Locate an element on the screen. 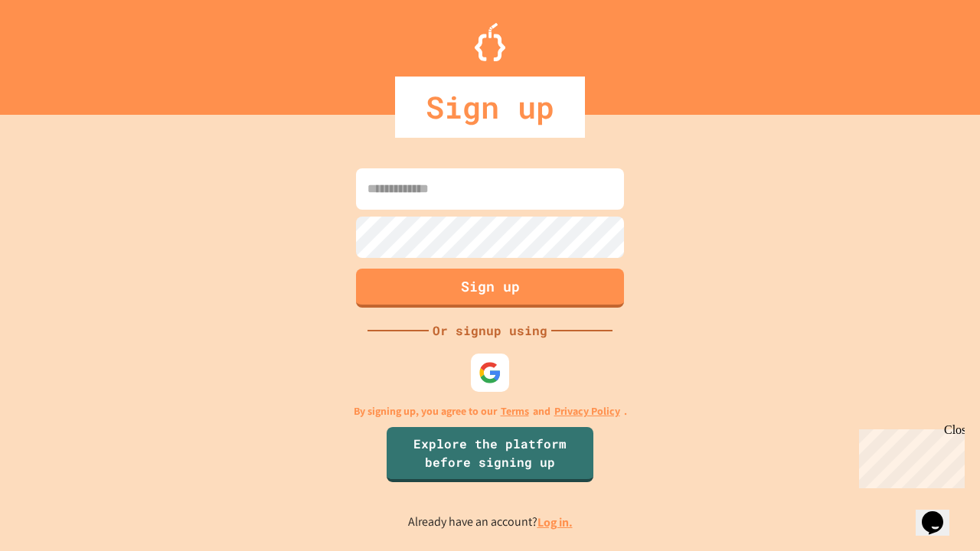 The width and height of the screenshot is (980, 551). a: Log in. is located at coordinates (555, 522).